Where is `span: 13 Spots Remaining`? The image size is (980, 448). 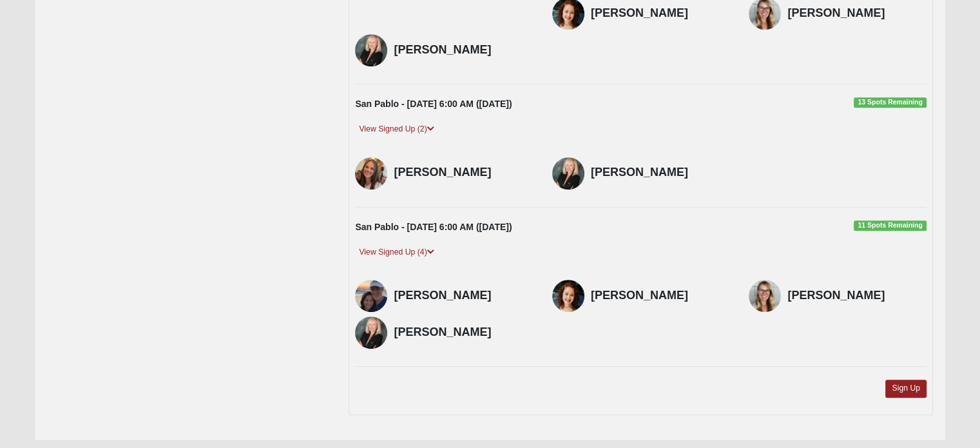
span: 13 Spots Remaining is located at coordinates (890, 102).